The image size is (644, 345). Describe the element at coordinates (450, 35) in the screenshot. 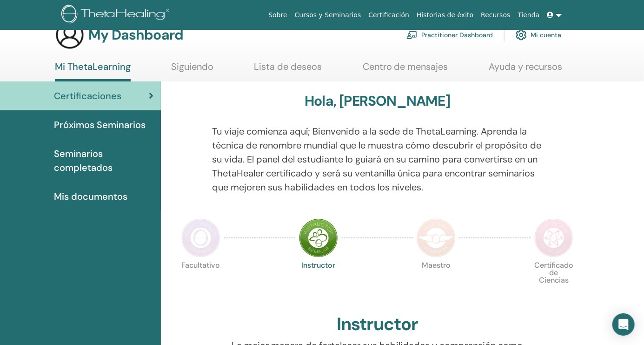

I see `a: Practitioner Dashboard` at that location.